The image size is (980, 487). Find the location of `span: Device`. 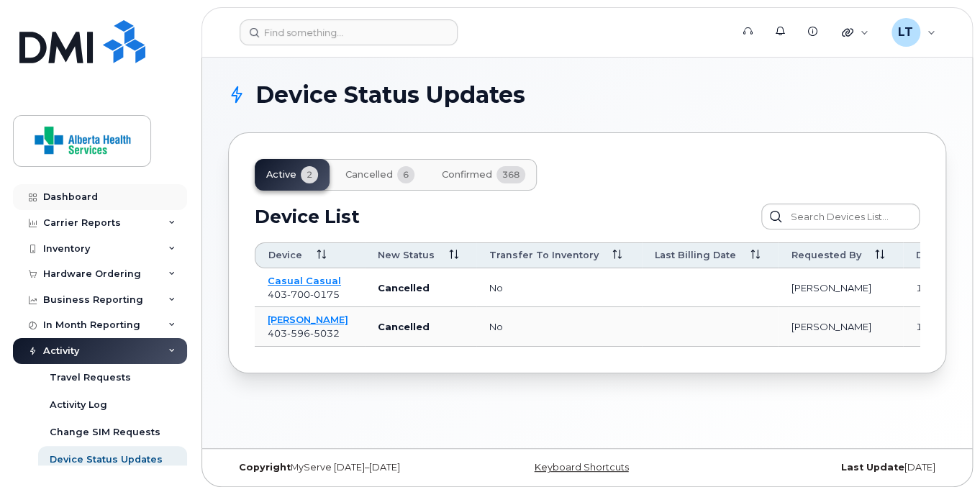

span: Device is located at coordinates (285, 256).